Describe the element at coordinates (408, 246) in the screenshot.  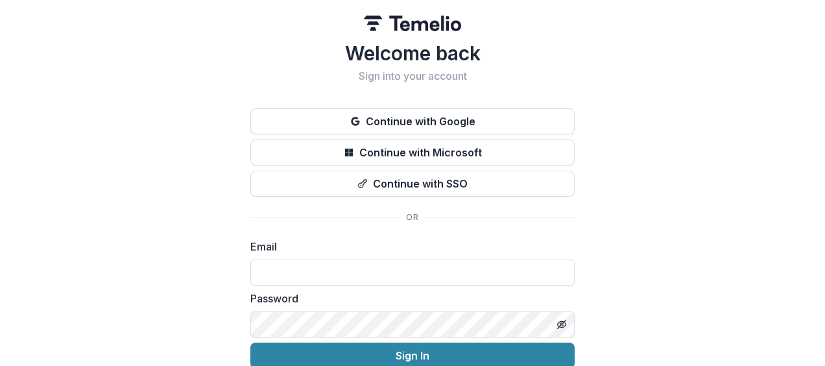
I see `label: Email` at that location.